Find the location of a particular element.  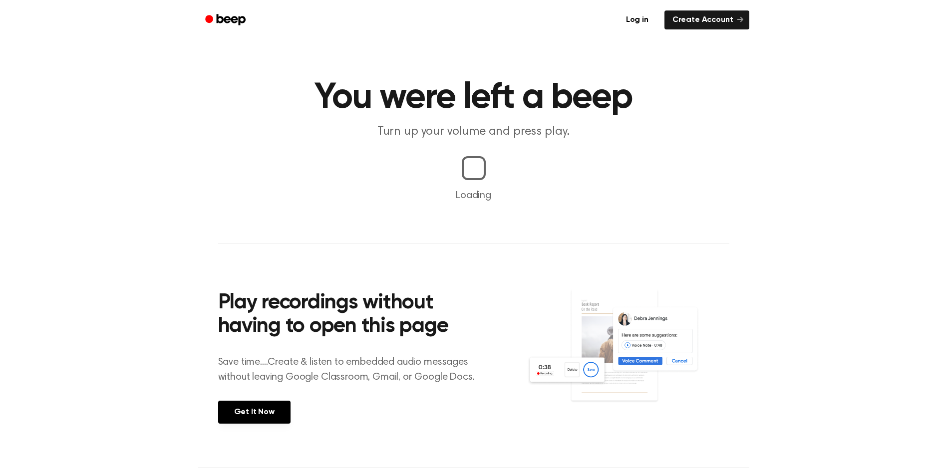

a: Log in is located at coordinates (637, 20).